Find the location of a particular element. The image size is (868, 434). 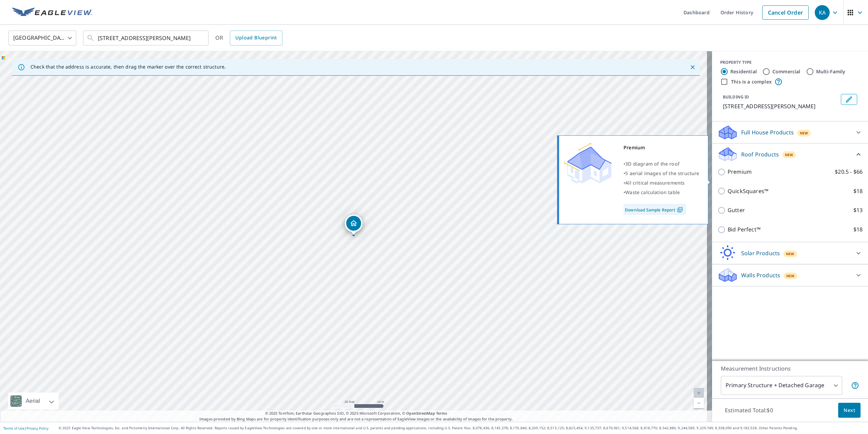

div: Full House ProductsNew is located at coordinates (789, 132).